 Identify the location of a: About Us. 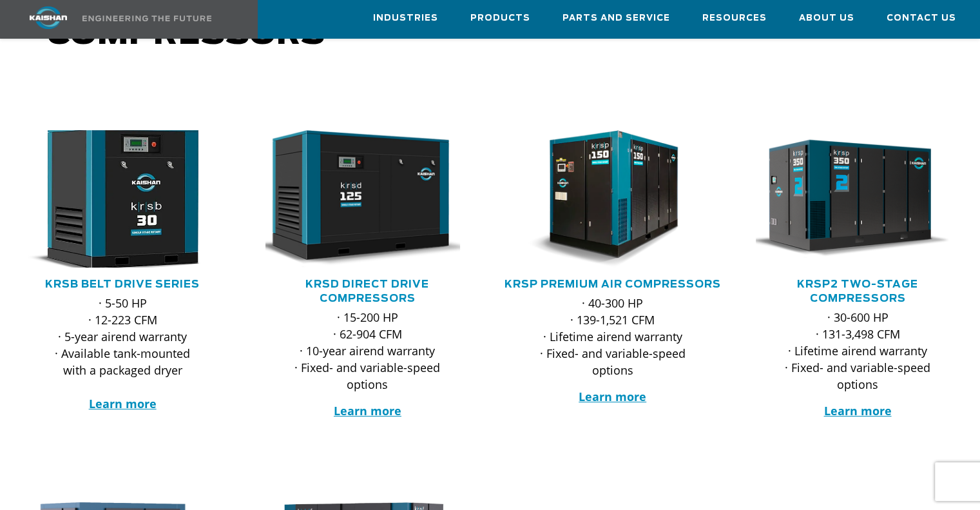
(827, 18).